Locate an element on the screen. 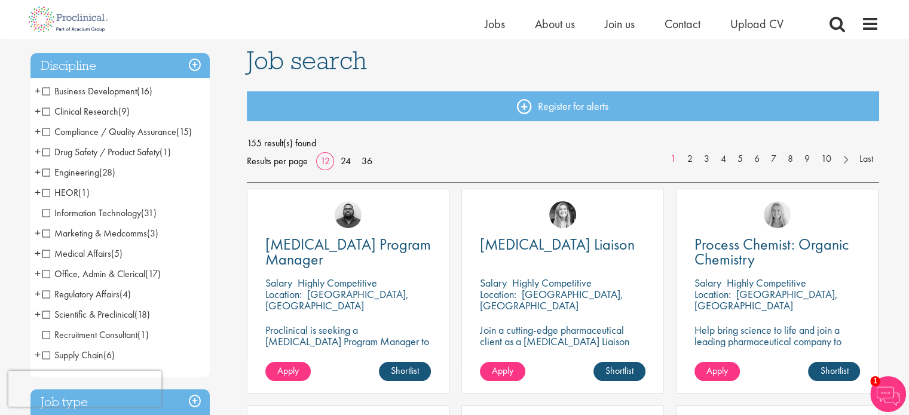 This screenshot has height=415, width=909. span: (15) is located at coordinates (184, 132).